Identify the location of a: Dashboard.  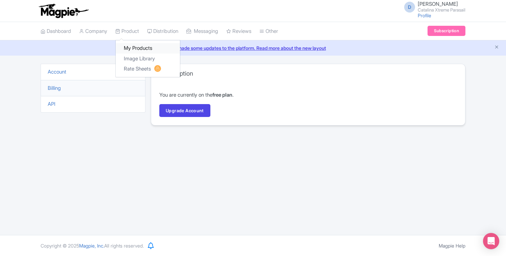
(56, 31).